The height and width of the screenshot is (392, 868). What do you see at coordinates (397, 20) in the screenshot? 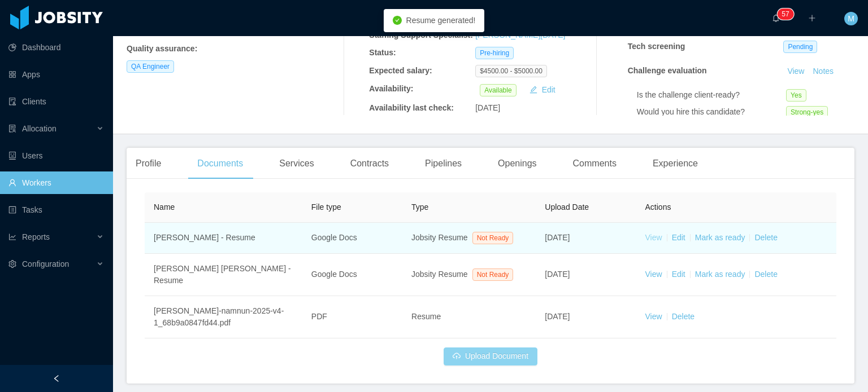
I see `i: icon: check-circle` at bounding box center [397, 20].